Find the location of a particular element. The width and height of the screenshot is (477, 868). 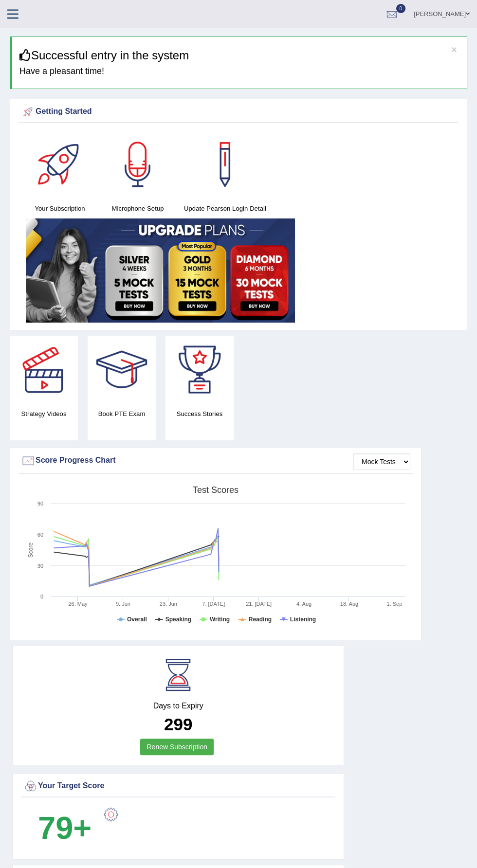

h4: Microphone Setup is located at coordinates (138, 208).